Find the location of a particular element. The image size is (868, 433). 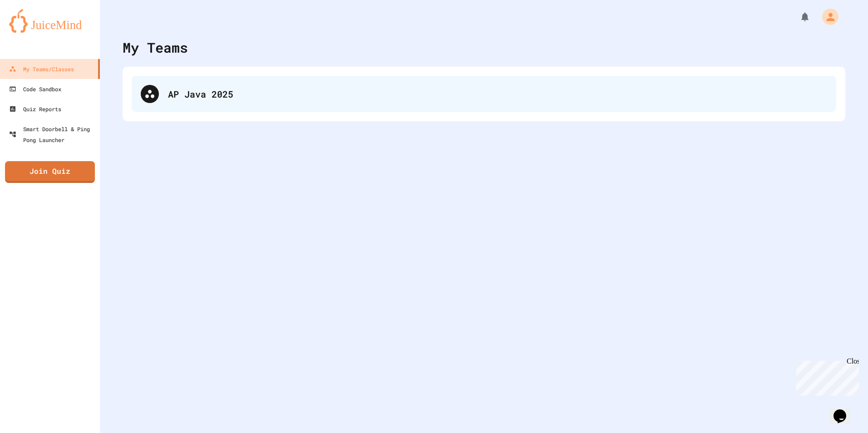

img: logo-orange.svg is located at coordinates (50, 21).